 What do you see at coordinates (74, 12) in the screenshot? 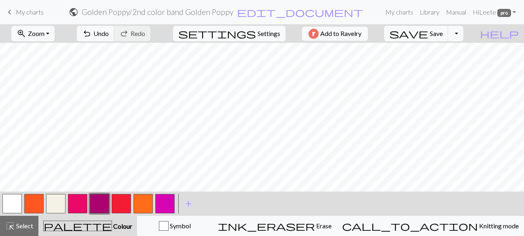
I see `span: public` at bounding box center [74, 12].